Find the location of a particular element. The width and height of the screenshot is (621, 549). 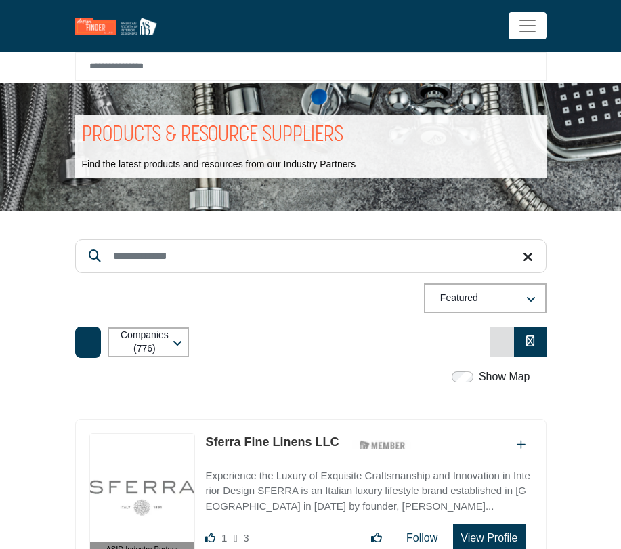

h1: PRODUCTS & RESOURCE SUPPLIERS is located at coordinates (213, 136).